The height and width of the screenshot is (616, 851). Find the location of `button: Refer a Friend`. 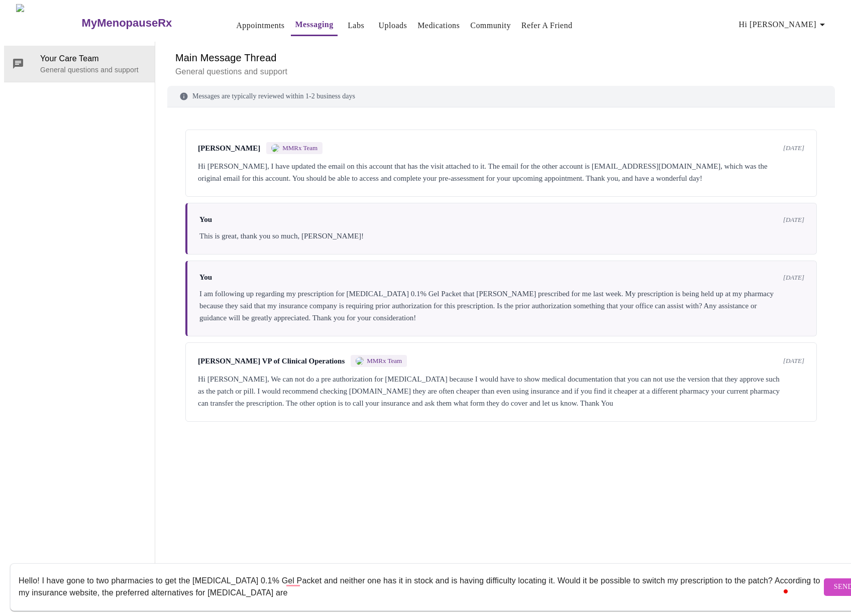

button: Refer a Friend is located at coordinates (547, 26).